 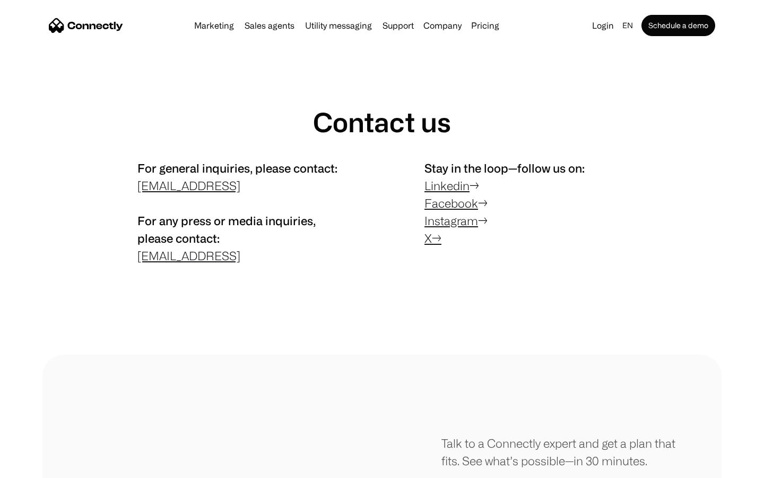 What do you see at coordinates (398, 25) in the screenshot?
I see `a: Support` at bounding box center [398, 25].